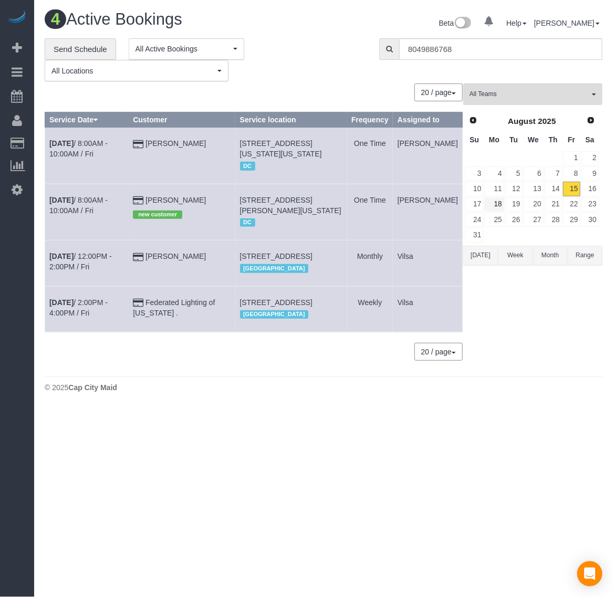 The height and width of the screenshot is (597, 613). Describe the element at coordinates (493, 204) in the screenshot. I see `a: 18` at that location.